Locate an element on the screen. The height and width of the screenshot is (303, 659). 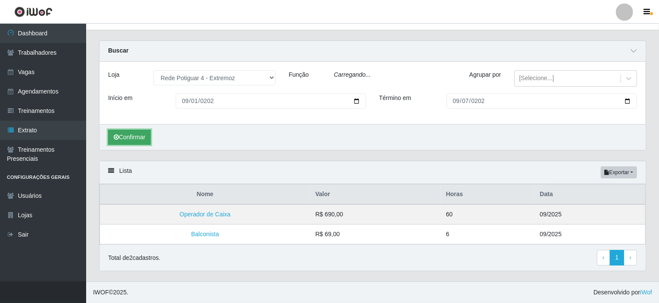
button: Confirmar is located at coordinates (129, 137).